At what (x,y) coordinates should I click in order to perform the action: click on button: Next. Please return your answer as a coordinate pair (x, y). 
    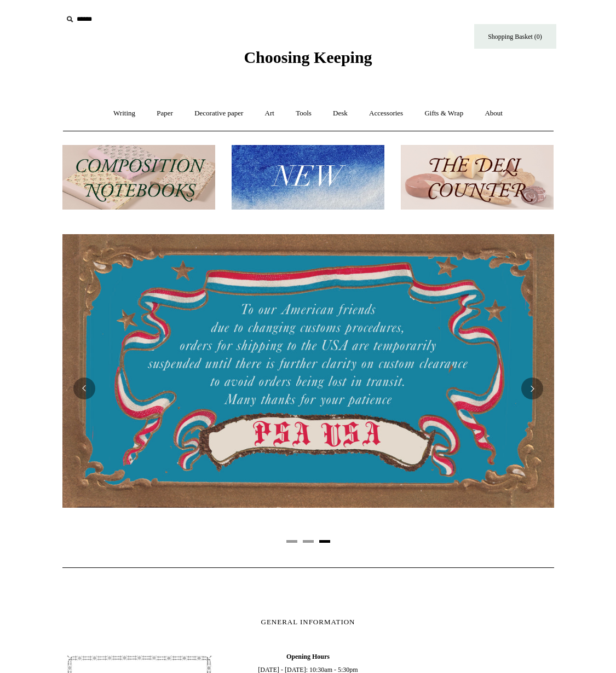
    Looking at the image, I should click on (532, 388).